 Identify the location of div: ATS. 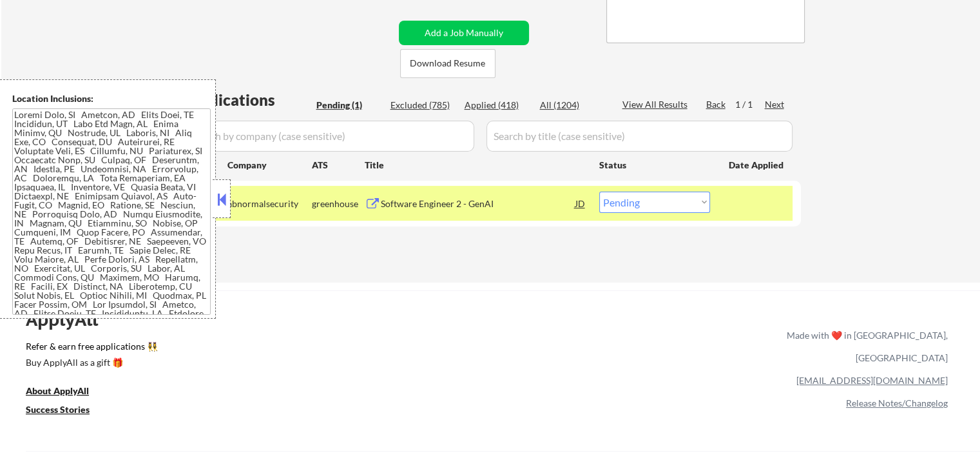
(338, 165).